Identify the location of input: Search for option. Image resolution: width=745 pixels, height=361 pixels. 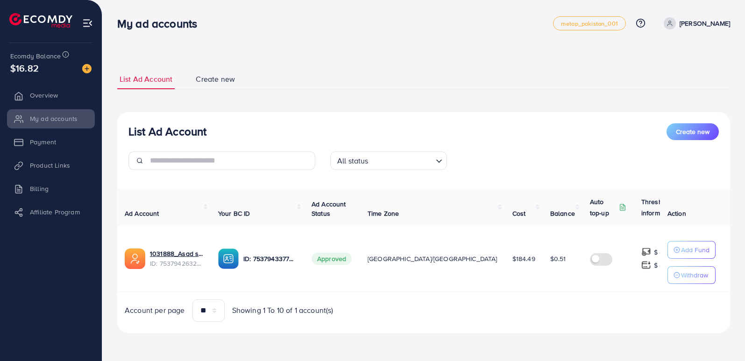
(402, 160).